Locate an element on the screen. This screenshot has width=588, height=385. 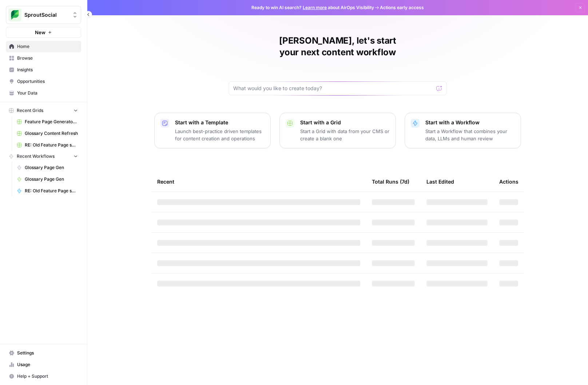
div: Total Runs (7d) is located at coordinates (390, 181).